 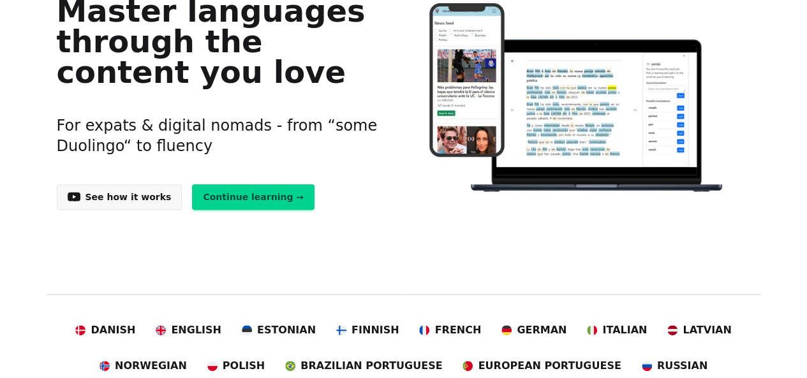 What do you see at coordinates (534, 331) in the screenshot?
I see `a: German` at bounding box center [534, 331].